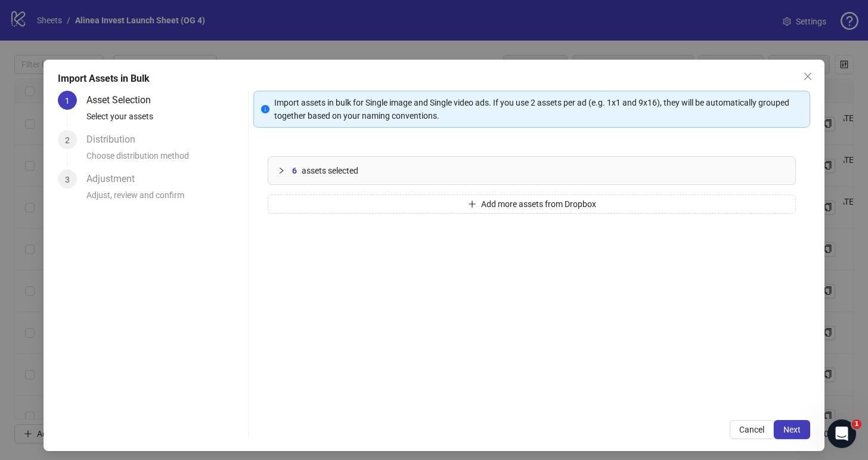  I want to click on button: Add more assets from Dropbox, so click(531, 204).